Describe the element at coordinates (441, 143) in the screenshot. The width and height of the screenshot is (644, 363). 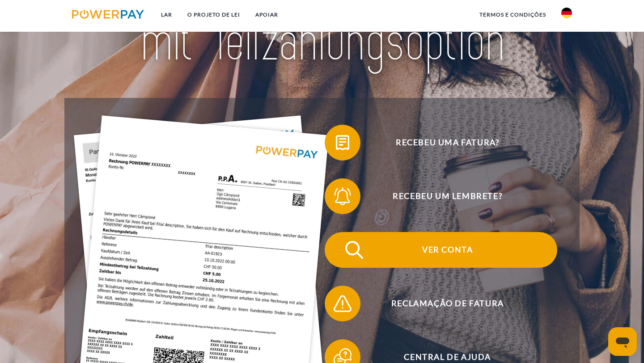
I see `a: Recebeu uma fatura?` at that location.